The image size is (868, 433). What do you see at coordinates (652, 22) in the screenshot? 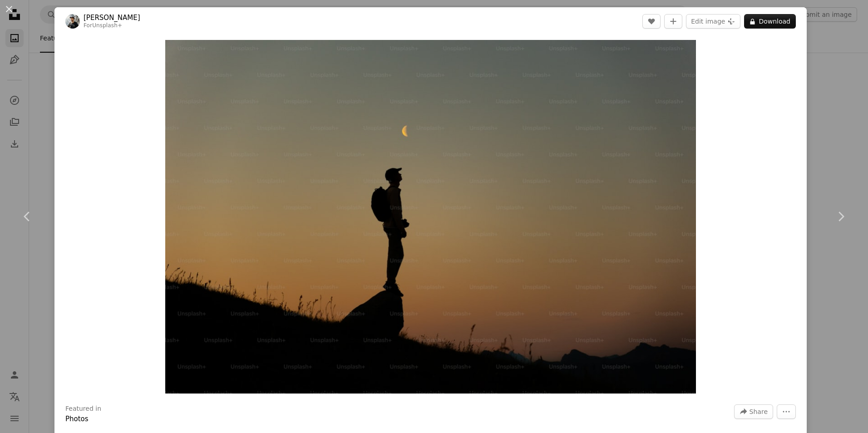
I see `button: Like` at bounding box center [652, 22].